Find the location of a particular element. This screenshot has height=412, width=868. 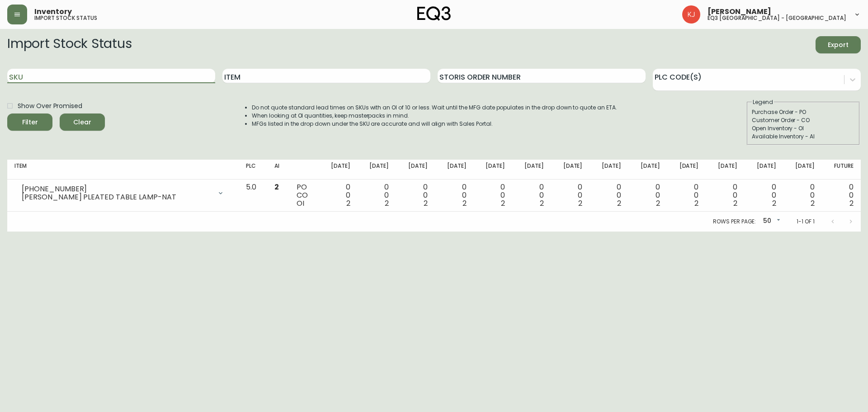

span: Show Over Promised is located at coordinates (50, 106).